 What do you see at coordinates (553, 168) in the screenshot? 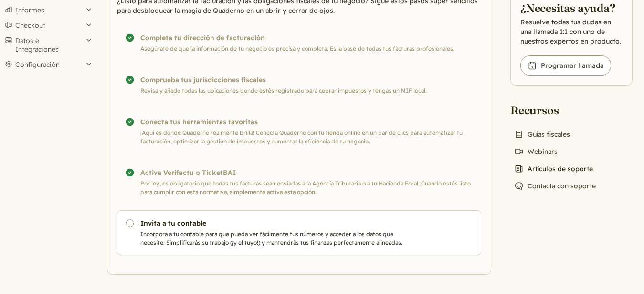
I see `a: Artículos de soporte` at bounding box center [553, 168].